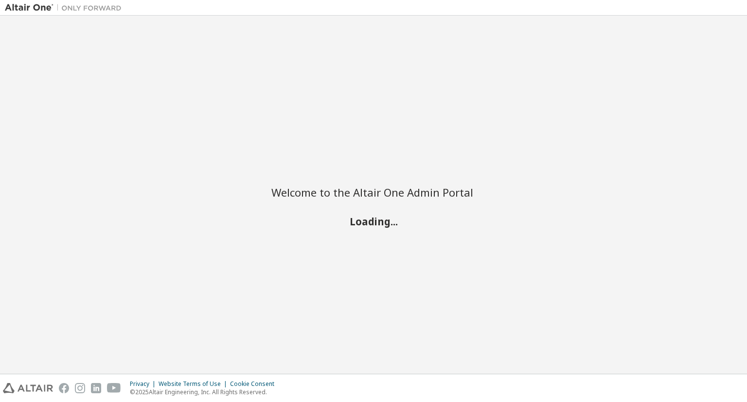  Describe the element at coordinates (194, 384) in the screenshot. I see `div: Website Terms of Use` at that location.